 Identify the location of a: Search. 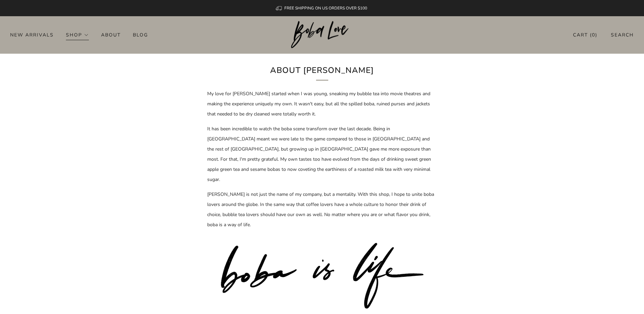
(623, 34).